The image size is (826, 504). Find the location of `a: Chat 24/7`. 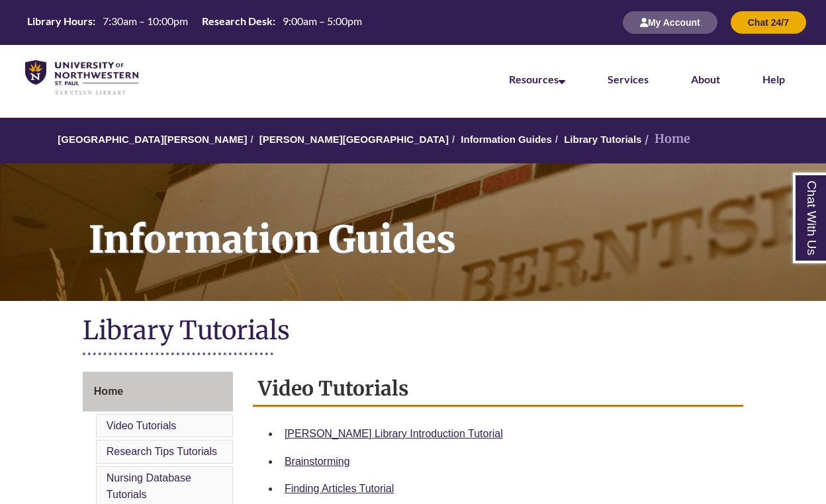

a: Chat 24/7 is located at coordinates (768, 22).